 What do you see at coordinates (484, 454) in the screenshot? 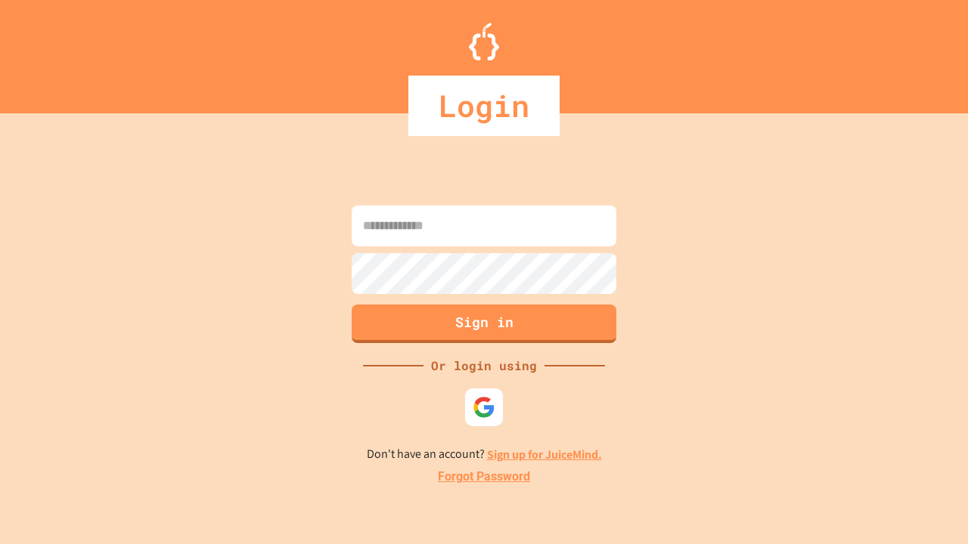
I see `p: Don't have an account?` at bounding box center [484, 454].